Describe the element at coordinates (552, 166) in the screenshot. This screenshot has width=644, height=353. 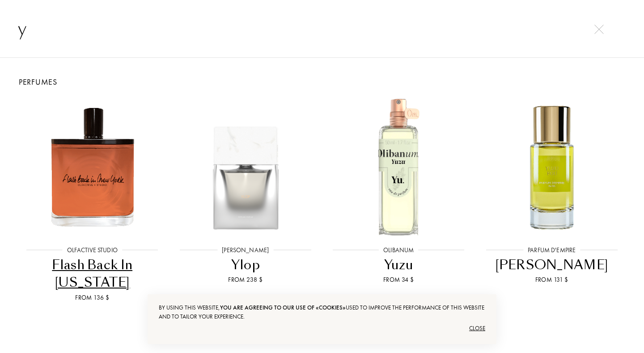
I see `img: Yuzu Fou` at that location.